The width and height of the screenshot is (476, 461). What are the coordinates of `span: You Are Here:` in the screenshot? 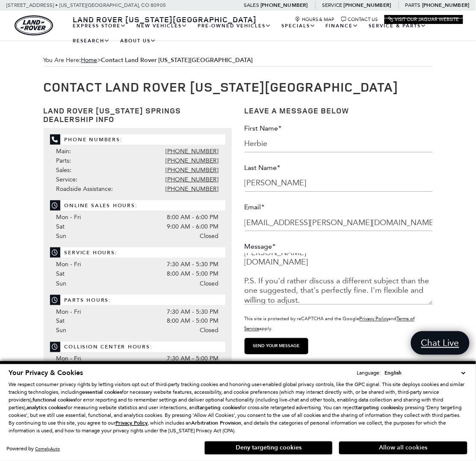 It's located at (238, 61).